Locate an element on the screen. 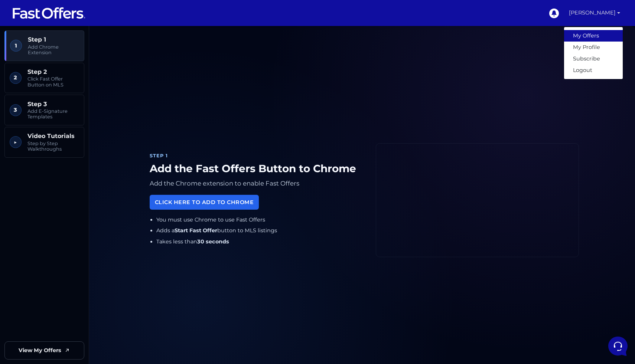  span: Video Tutorials is located at coordinates (53, 136).